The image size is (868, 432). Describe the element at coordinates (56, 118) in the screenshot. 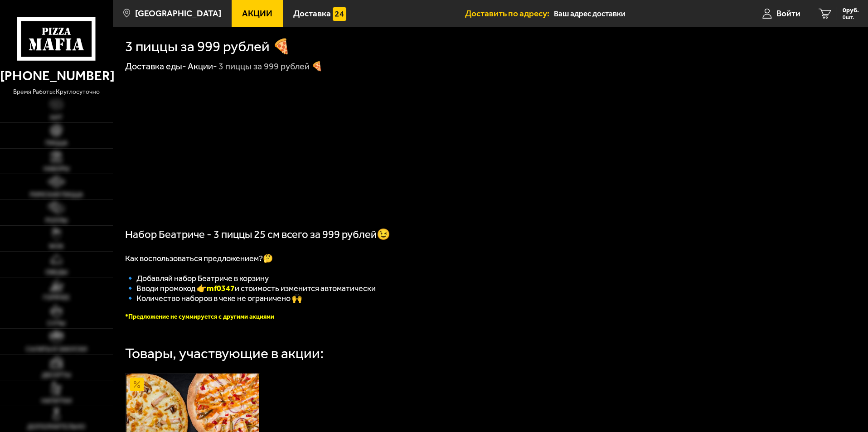

I see `span: Хит` at that location.